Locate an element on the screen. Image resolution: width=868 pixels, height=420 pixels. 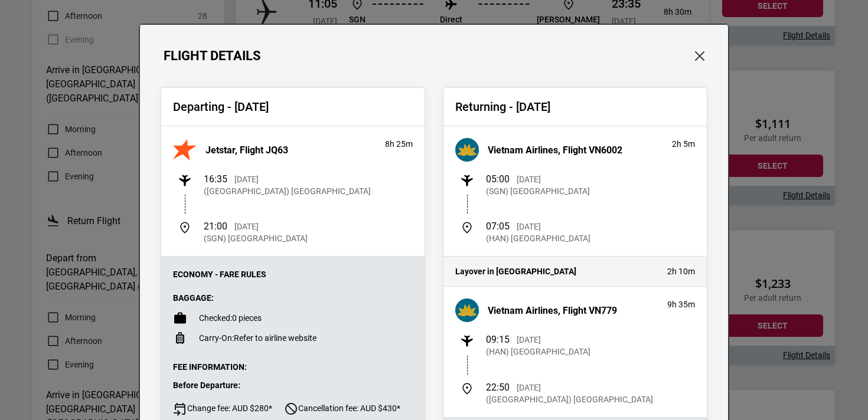
span: 05:00 is located at coordinates (497, 179).